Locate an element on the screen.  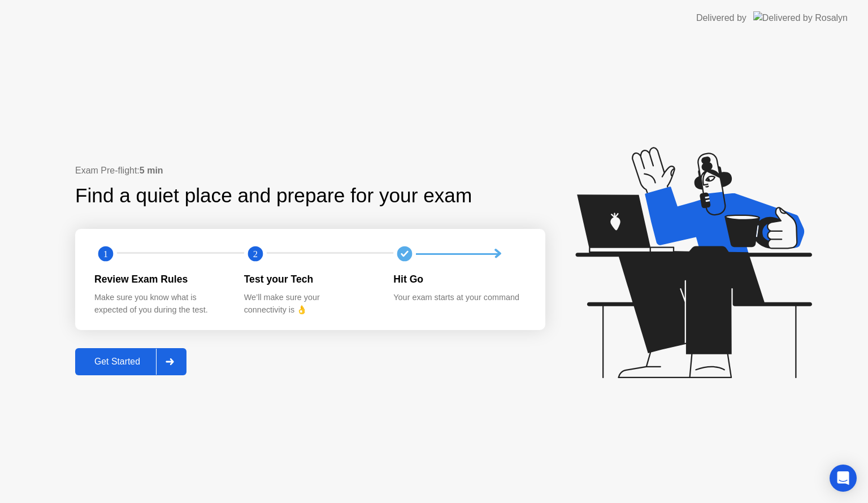
div: Test your Tech is located at coordinates (310, 279).